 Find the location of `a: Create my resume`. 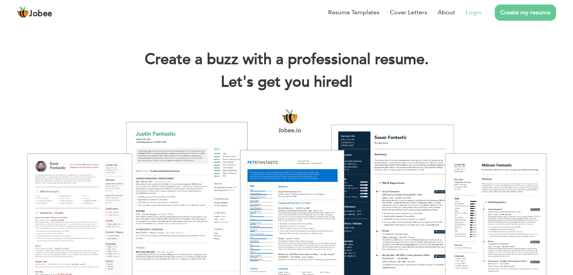

a: Create my resume is located at coordinates (525, 12).